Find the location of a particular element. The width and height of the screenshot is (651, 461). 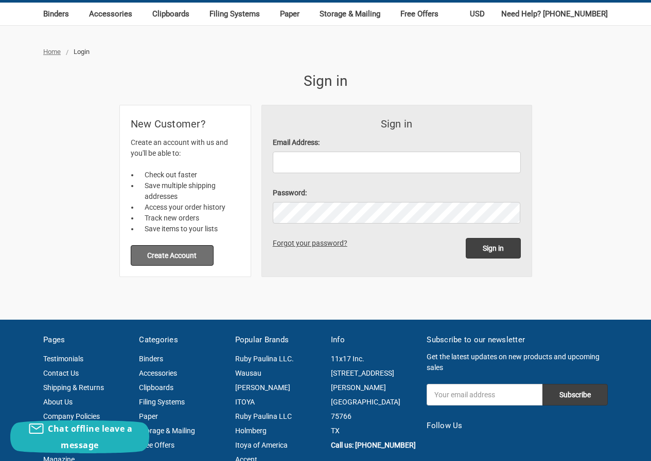

h5: Pages is located at coordinates (85, 340).